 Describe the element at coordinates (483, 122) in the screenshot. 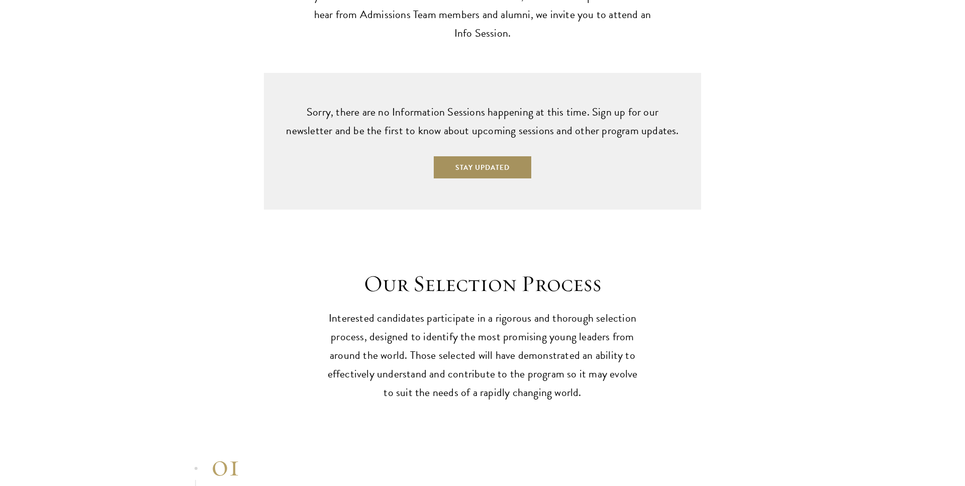

I see `p: Sorry, there are no Information Sessions happening at this time. Sign up for our newsletter and b...` at that location.